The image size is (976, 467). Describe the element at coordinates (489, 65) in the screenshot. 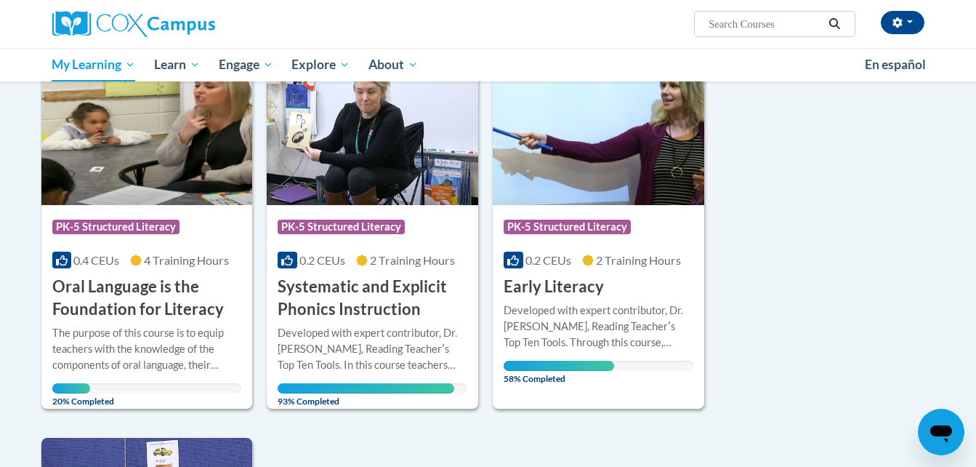

I see `div: Main menu` at that location.